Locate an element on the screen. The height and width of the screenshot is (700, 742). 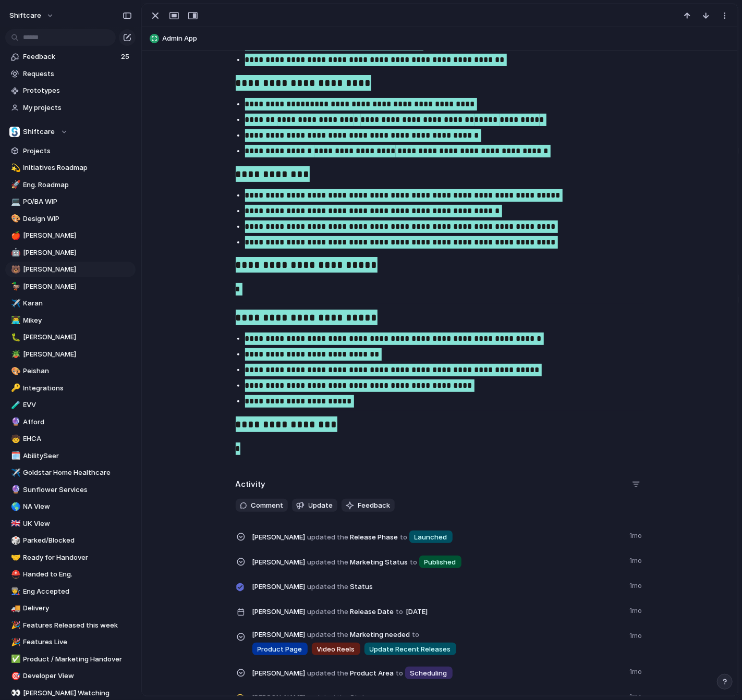
a: 🗓️AbilitySeer is located at coordinates (70, 456).